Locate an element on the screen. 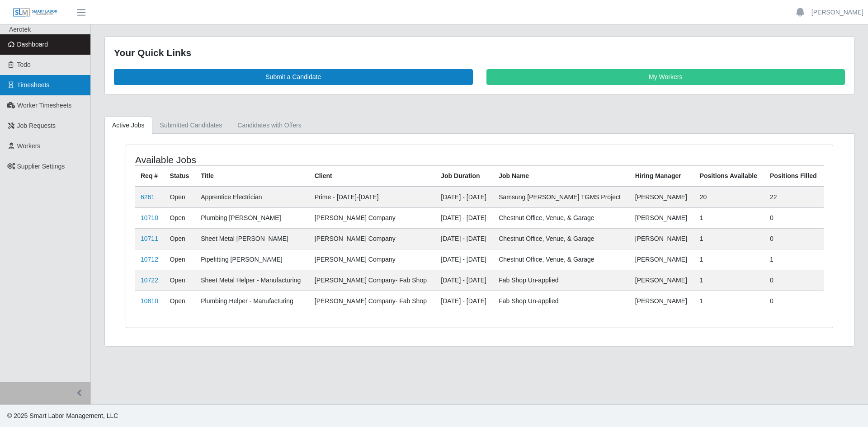 The height and width of the screenshot is (427, 868). a: 10810 is located at coordinates (149, 301).